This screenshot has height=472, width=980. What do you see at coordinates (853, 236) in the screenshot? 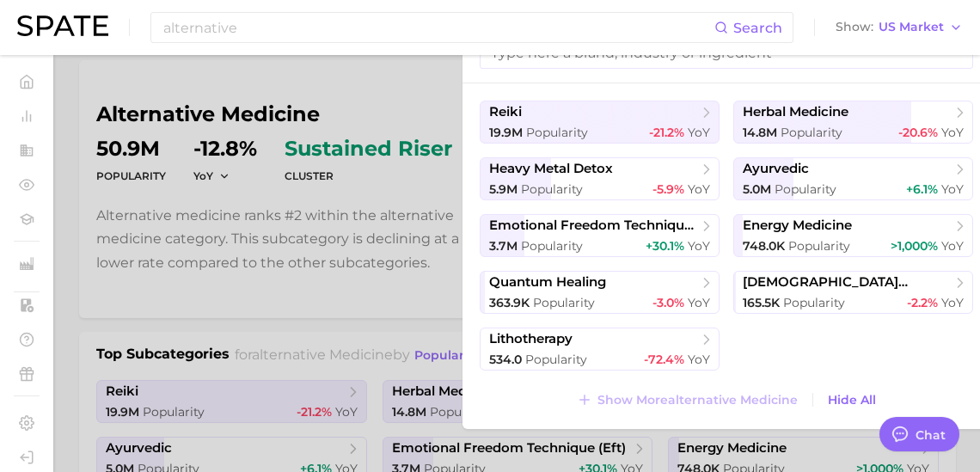
I see `button: energy medicine748.0k Popularity>1,000% YoY` at bounding box center [853, 236].